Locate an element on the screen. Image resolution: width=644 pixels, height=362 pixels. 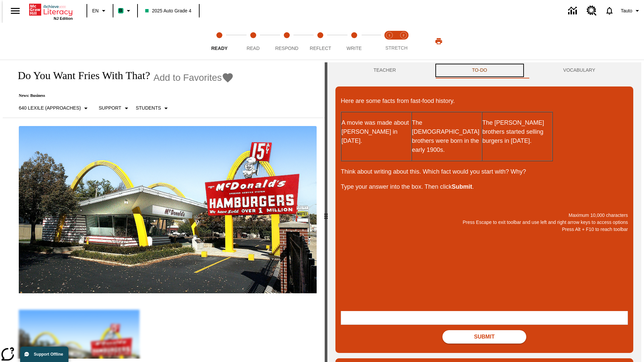
a: Data Center is located at coordinates (573, 10).